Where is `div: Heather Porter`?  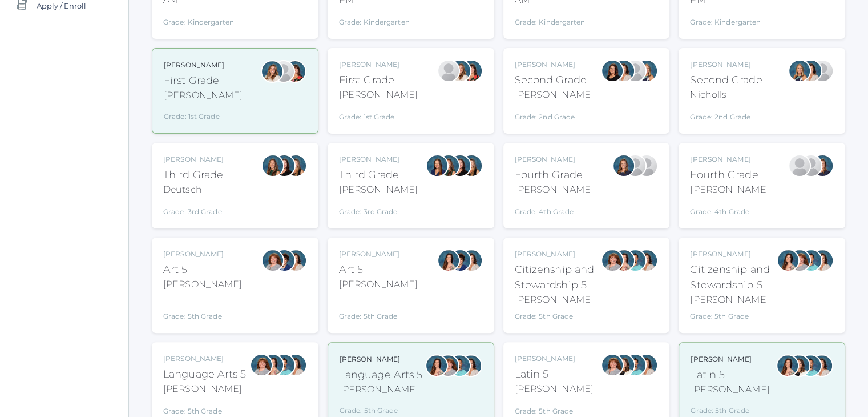 div: Heather Porter is located at coordinates (811, 166).